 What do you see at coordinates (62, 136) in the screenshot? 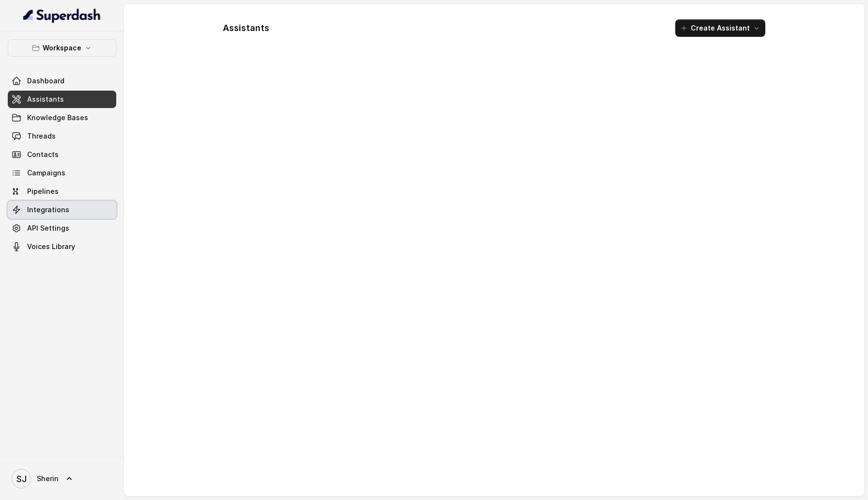
I see `a: Threads` at bounding box center [62, 136].